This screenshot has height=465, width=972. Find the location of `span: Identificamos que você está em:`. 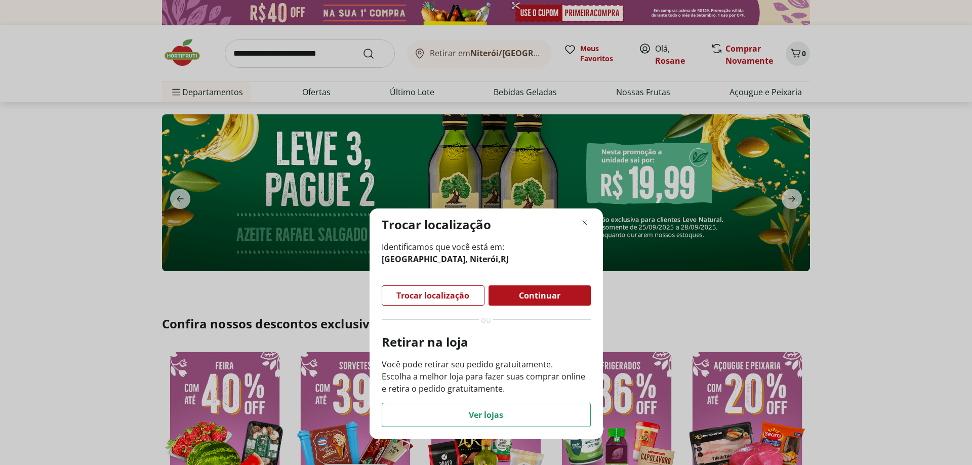

span: Identificamos que você está em: is located at coordinates (486, 253).